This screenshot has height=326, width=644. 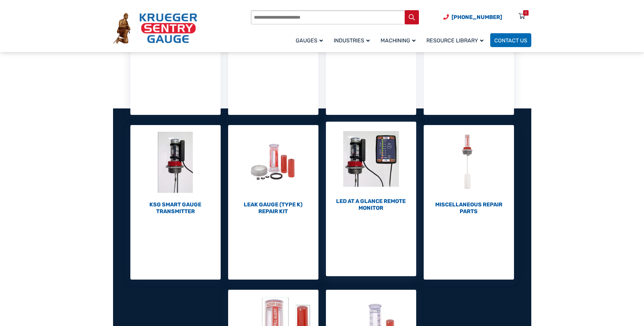 I want to click on a: Visit product category KSG Smart Gauge Transmitter, so click(x=176, y=170).